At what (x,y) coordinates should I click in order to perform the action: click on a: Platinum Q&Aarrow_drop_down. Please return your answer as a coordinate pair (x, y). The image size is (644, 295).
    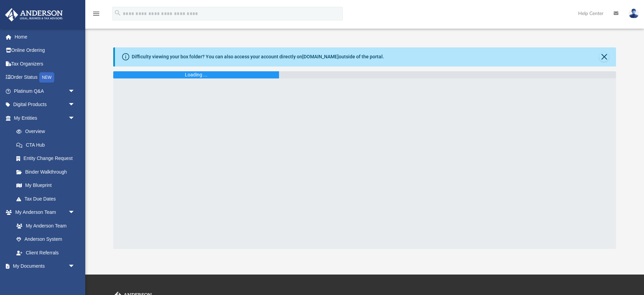
    Looking at the image, I should click on (45, 91).